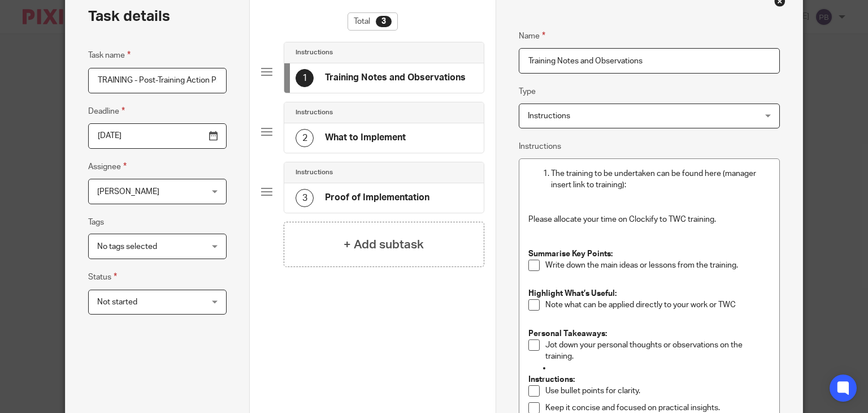 This screenshot has width=868, height=413. I want to click on p: The training to be undertaken can be found here (manager insert link to training):, so click(660, 179).